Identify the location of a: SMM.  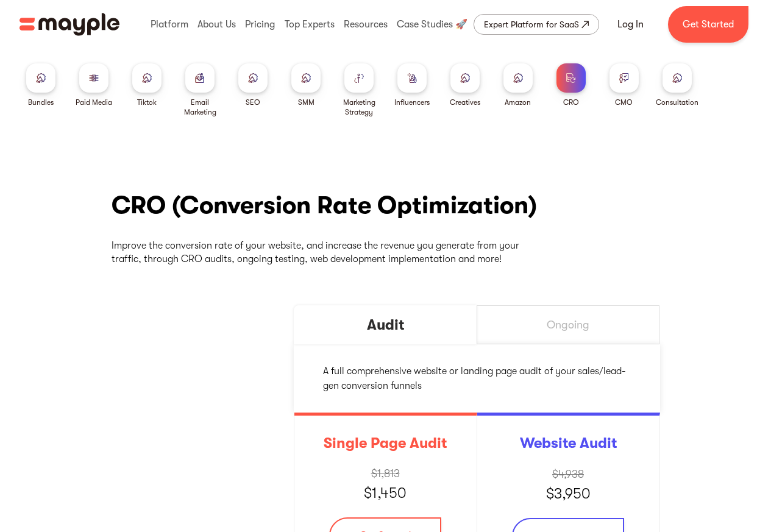
(306, 85).